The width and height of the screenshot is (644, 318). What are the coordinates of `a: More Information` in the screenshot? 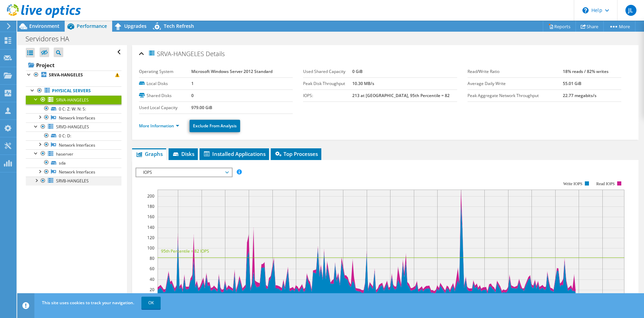 It's located at (159, 125).